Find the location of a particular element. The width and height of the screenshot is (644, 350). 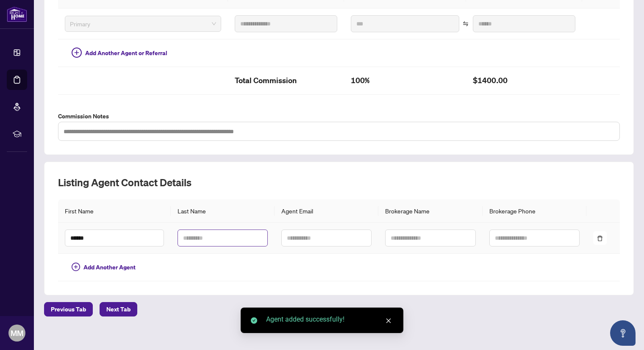

span: Previous Tab is located at coordinates (68, 309).